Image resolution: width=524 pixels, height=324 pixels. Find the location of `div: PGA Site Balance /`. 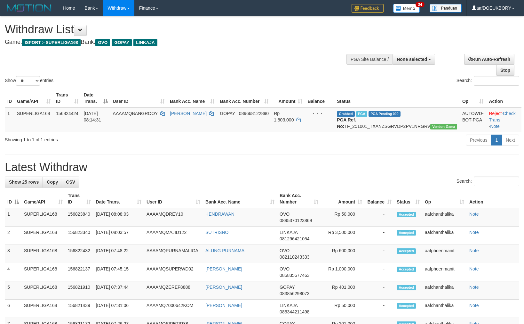

div: PGA Site Balance / is located at coordinates (370, 59).